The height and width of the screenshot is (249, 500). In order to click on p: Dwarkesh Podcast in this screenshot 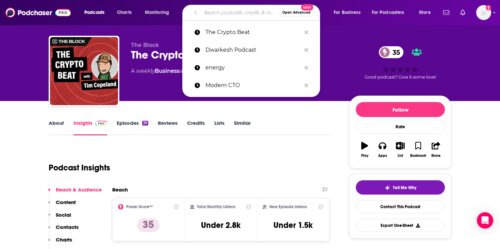, I will do `click(253, 50)`.